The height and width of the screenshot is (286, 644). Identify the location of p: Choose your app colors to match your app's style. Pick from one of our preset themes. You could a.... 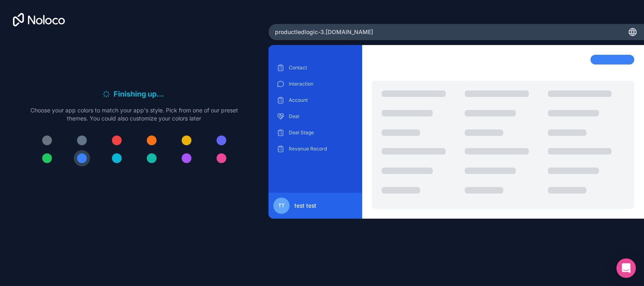
(134, 114).